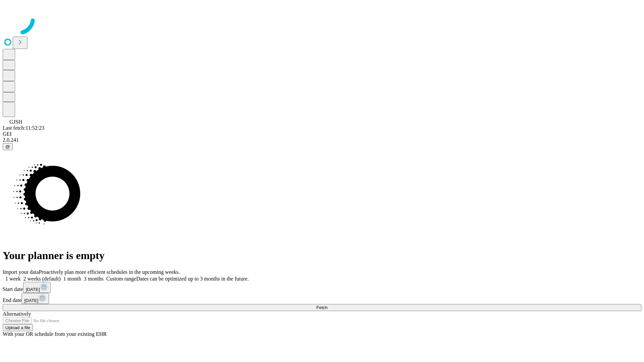  What do you see at coordinates (121, 279) in the screenshot?
I see `span: Custom range` at bounding box center [121, 279].